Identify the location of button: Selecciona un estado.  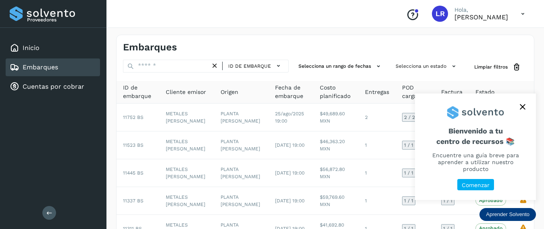
(426, 66).